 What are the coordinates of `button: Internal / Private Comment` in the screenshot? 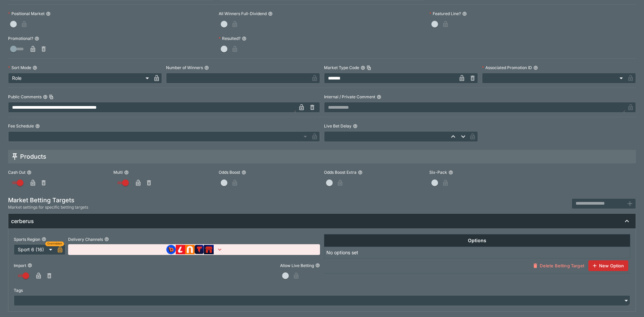 It's located at (379, 97).